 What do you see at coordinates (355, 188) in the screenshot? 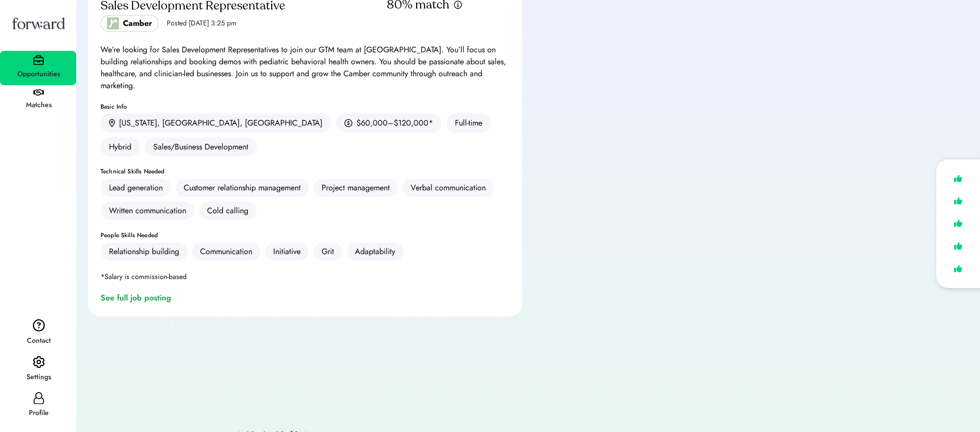
I see `div: Project management` at bounding box center [355, 188].